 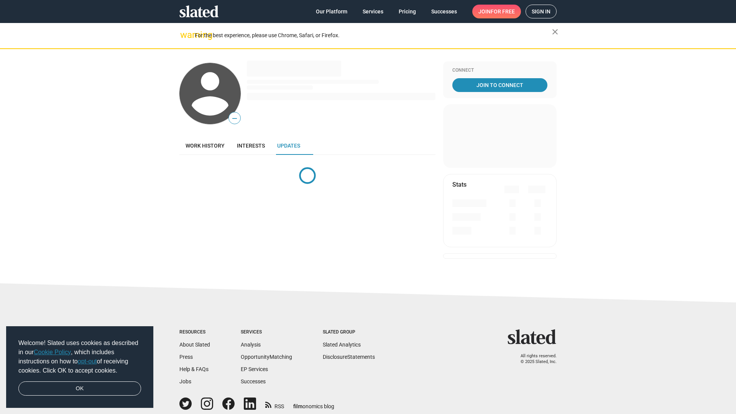 I want to click on a: Analysis, so click(x=251, y=345).